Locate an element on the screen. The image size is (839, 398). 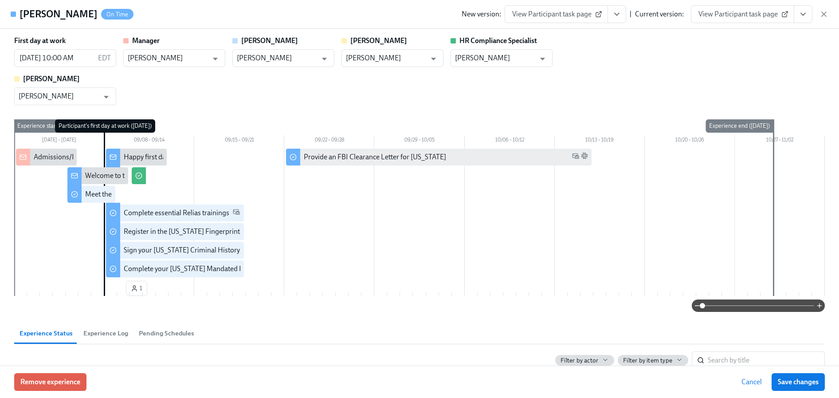
button: Cancel is located at coordinates (752, 382).